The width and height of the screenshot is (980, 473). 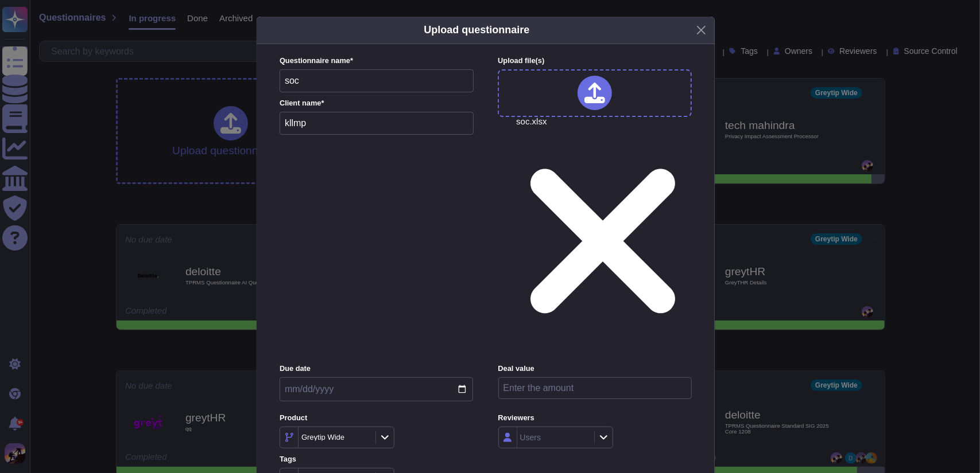 What do you see at coordinates (595, 418) in the screenshot?
I see `label: Reviewers` at bounding box center [595, 418].